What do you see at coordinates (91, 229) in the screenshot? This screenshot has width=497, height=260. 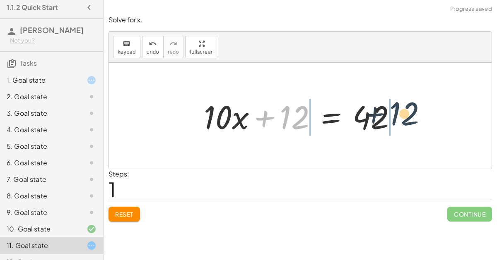 I see `i: Task finished and correct.` at bounding box center [91, 229].